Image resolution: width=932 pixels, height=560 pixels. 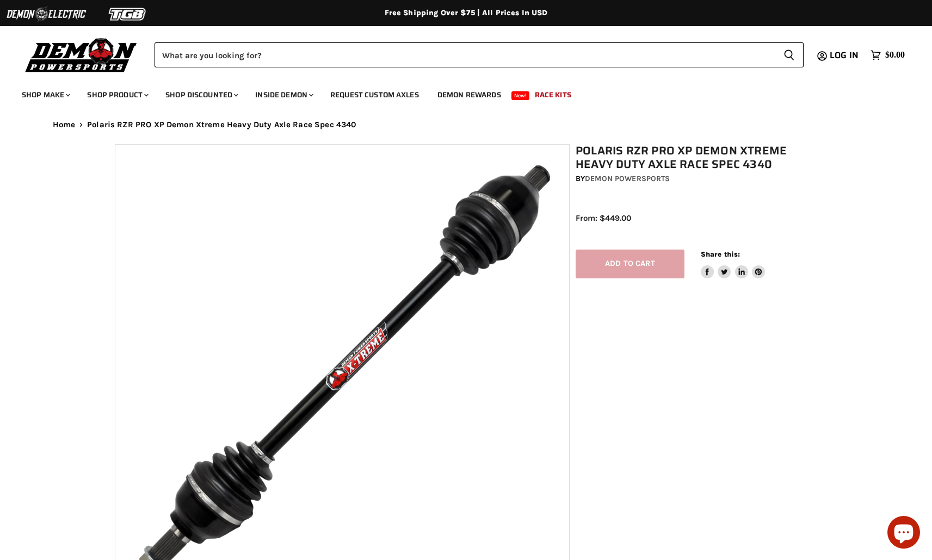 What do you see at coordinates (845, 55) in the screenshot?
I see `a: Log in` at bounding box center [845, 55].